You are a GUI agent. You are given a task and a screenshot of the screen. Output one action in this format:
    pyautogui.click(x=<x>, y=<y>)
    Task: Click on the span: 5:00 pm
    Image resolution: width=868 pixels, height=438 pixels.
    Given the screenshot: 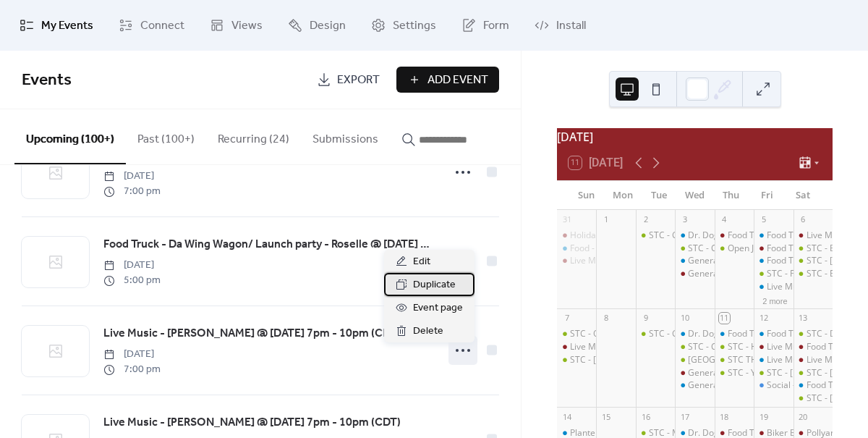 What is the action you would take?
    pyautogui.click(x=132, y=280)
    